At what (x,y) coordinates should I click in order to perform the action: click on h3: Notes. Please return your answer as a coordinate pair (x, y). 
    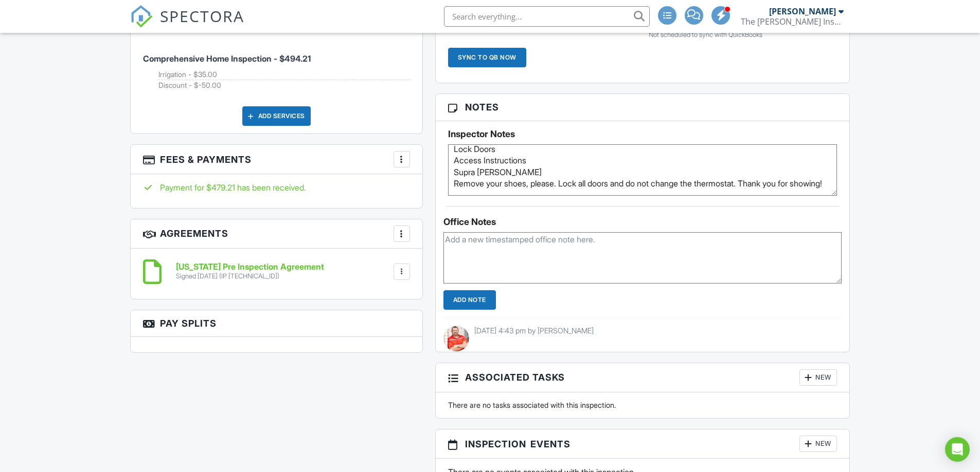
    Looking at the image, I should click on (642, 108).